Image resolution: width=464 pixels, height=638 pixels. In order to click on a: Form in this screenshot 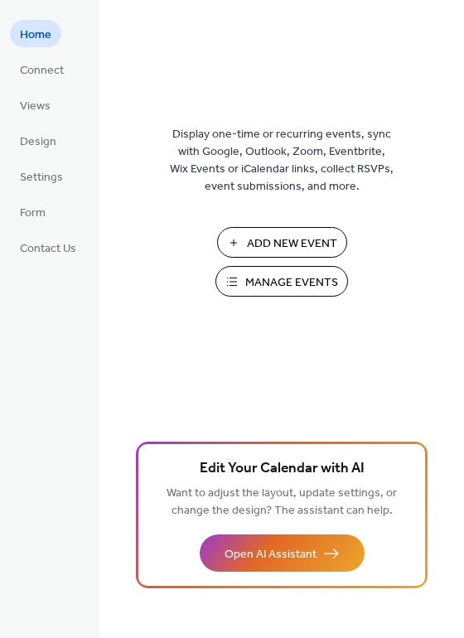, I will do `click(32, 211)`.